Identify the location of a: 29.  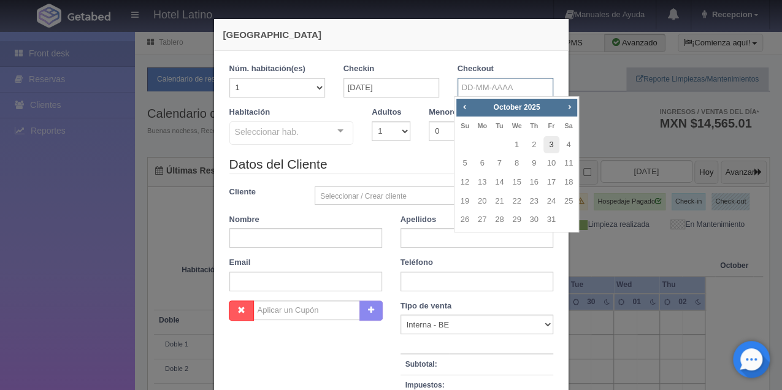
(516, 220).